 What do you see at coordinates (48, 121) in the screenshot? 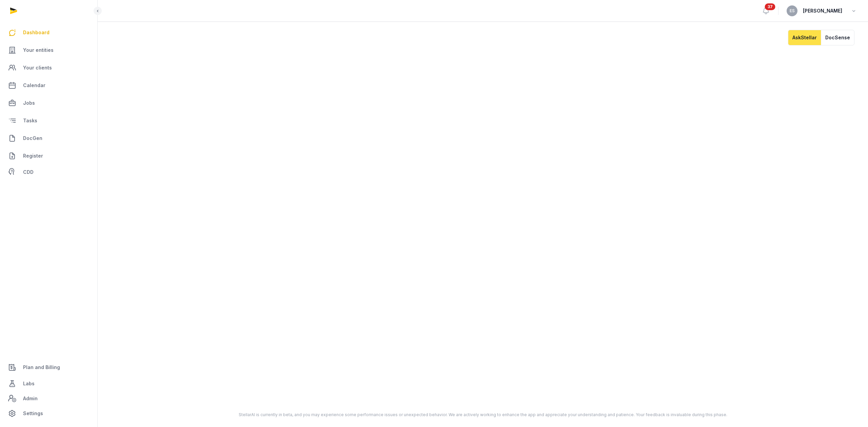
I see `a: Tasks` at bounding box center [48, 121].